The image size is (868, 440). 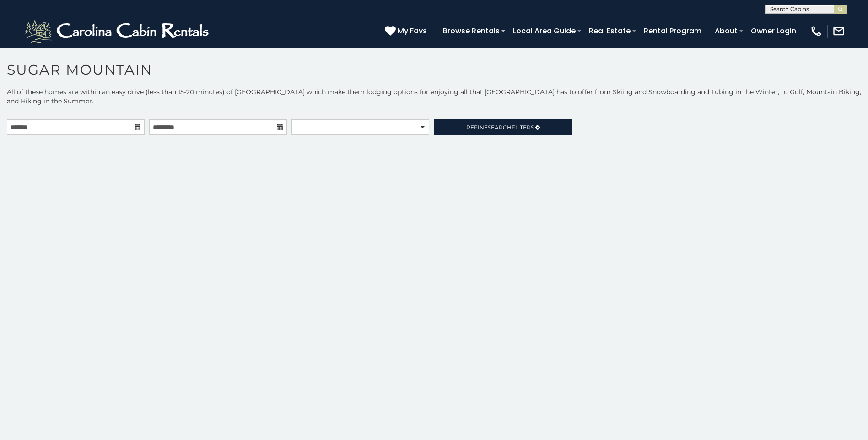 I want to click on span: Refine Filters, so click(x=500, y=127).